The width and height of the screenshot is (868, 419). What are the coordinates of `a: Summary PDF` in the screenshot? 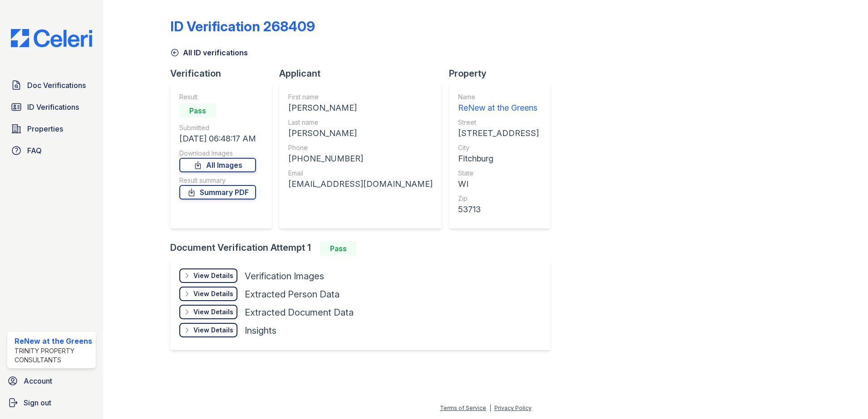 It's located at (217, 193).